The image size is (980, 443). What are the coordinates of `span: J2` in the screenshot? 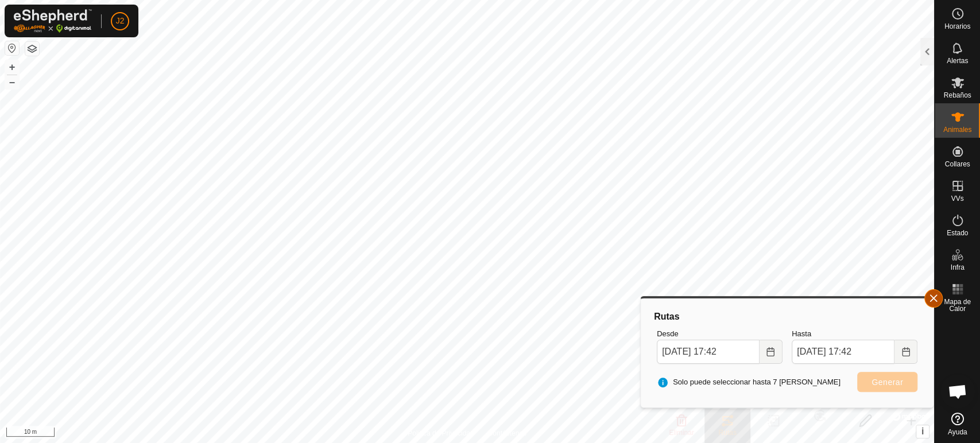 It's located at (120, 21).